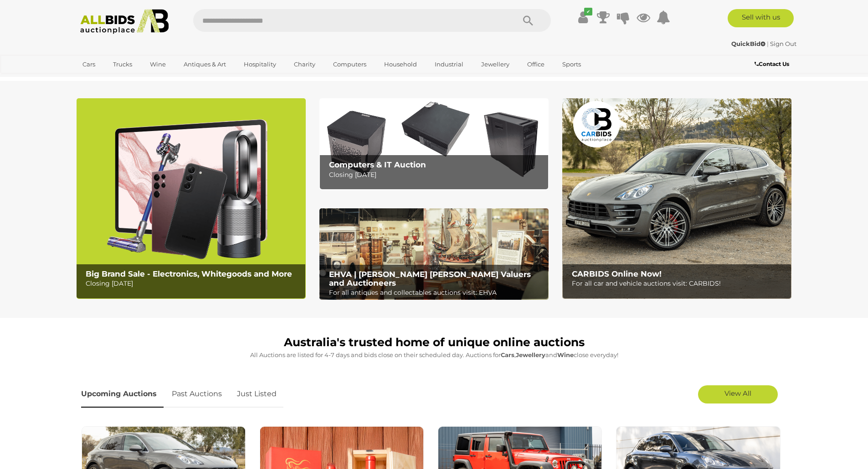 The image size is (868, 469). What do you see at coordinates (772, 64) in the screenshot?
I see `b: Contact Us` at bounding box center [772, 64].